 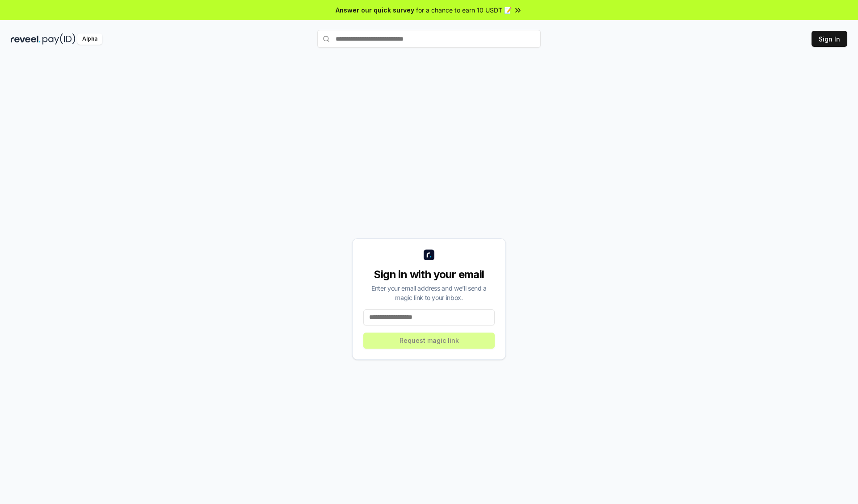 I want to click on div: Alpha, so click(x=90, y=39).